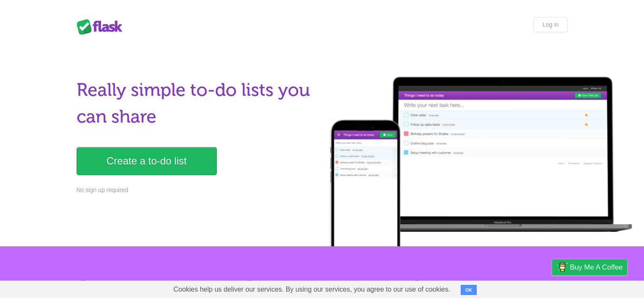  I want to click on img: Buy me a coffee, so click(562, 267).